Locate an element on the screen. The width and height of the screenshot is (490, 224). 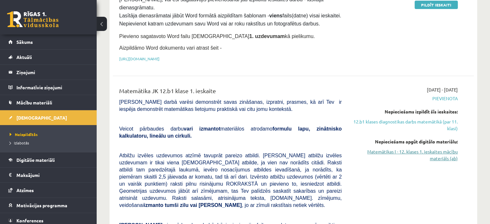
b: izmanto is located at coordinates (154, 205).